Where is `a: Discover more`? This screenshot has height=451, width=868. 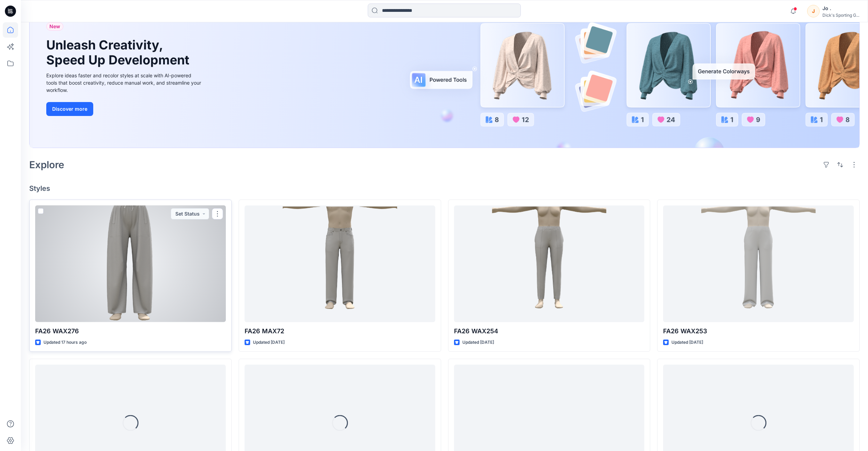
a: Discover more is located at coordinates (125, 109).